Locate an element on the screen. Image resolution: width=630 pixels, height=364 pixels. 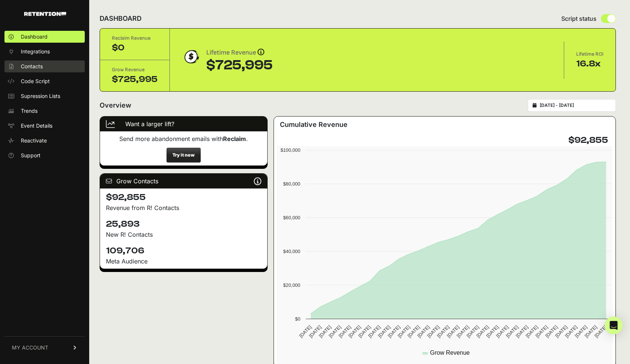
a: Integrations is located at coordinates (44, 52).